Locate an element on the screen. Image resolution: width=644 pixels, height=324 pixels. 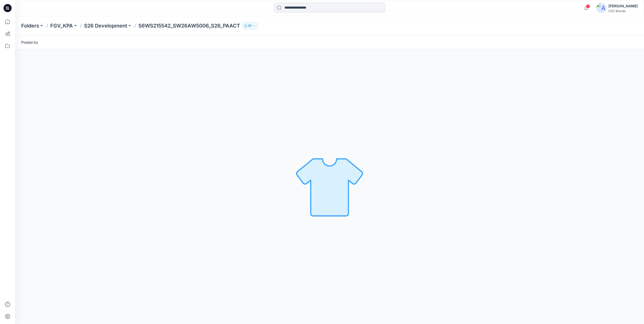
span: 1 is located at coordinates (588, 6).